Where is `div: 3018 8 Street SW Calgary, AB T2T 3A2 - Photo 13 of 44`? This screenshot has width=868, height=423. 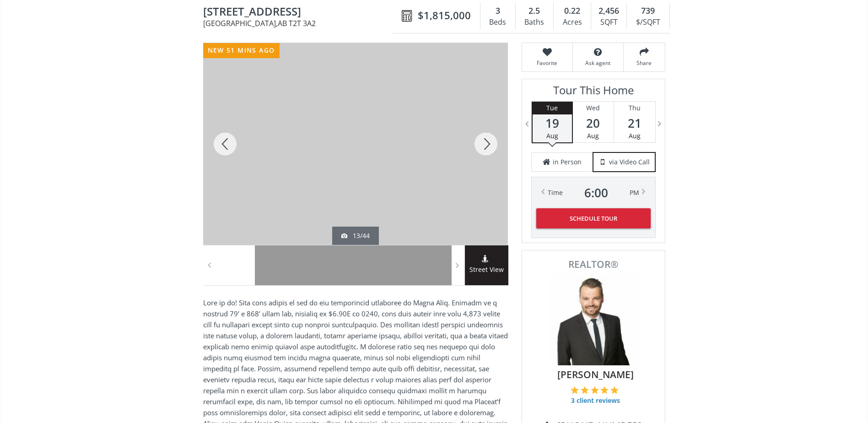
div: 3018 8 Street SW Calgary, AB T2T 3A2 - Photo 13 of 44 is located at coordinates (356, 144).